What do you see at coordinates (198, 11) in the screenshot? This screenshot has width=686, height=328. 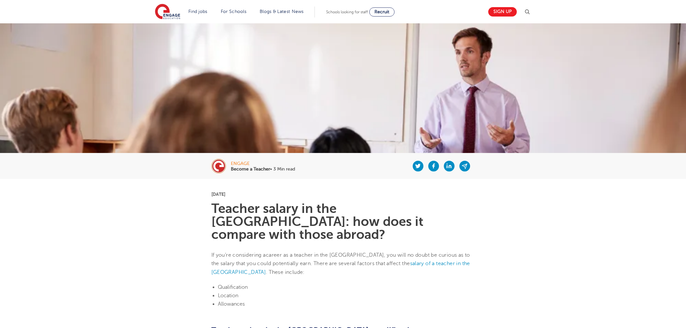 I see `a: Find jobs` at bounding box center [198, 11].